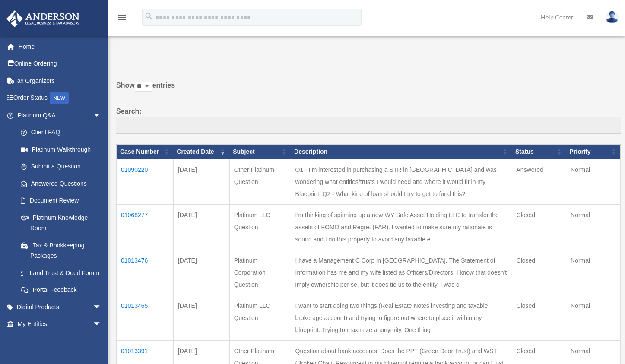 This screenshot has height=364, width=625. Describe the element at coordinates (60, 47) in the screenshot. I see `a: Home` at that location.